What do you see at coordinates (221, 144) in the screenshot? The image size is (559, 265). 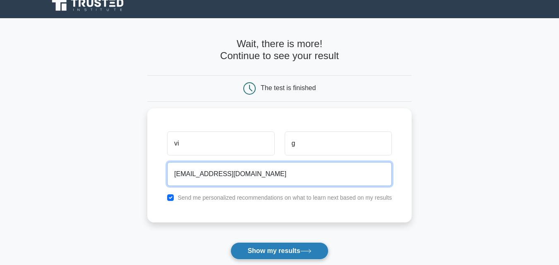 I see `input: First name` at bounding box center [221, 144].